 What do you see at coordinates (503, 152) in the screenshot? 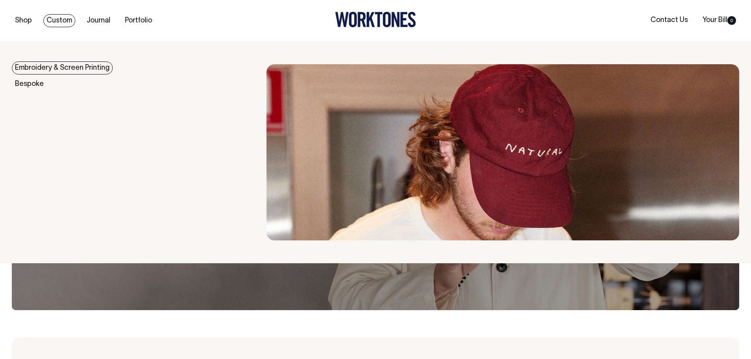
I see `a: embroidery & Screen Printing` at bounding box center [503, 152].